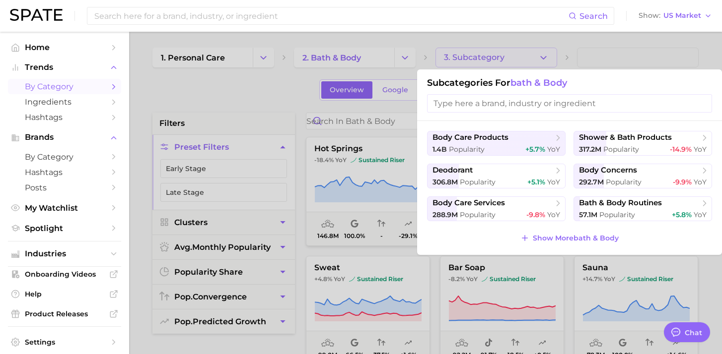 This screenshot has height=354, width=722. I want to click on button: Industries, so click(65, 254).